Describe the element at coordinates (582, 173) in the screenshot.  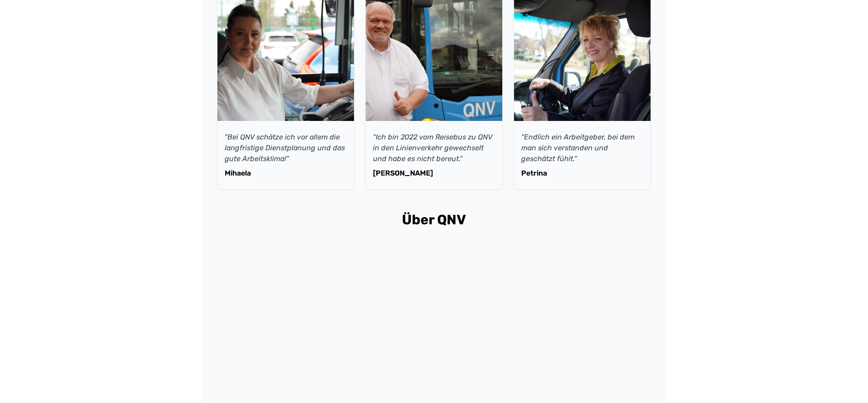
I see `p: Petrina` at that location.